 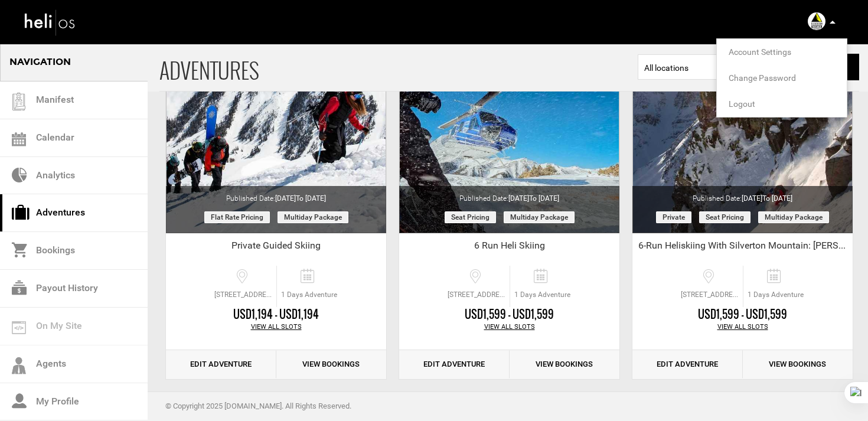 I want to click on img: heli-logo, so click(x=51, y=22).